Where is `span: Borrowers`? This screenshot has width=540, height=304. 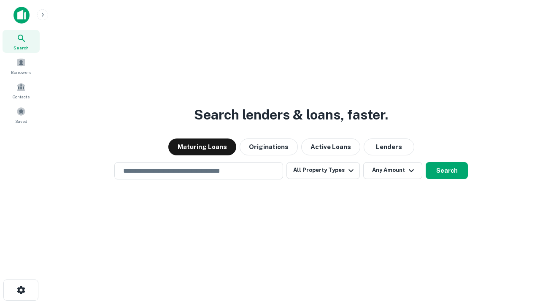 span: Borrowers is located at coordinates (21, 72).